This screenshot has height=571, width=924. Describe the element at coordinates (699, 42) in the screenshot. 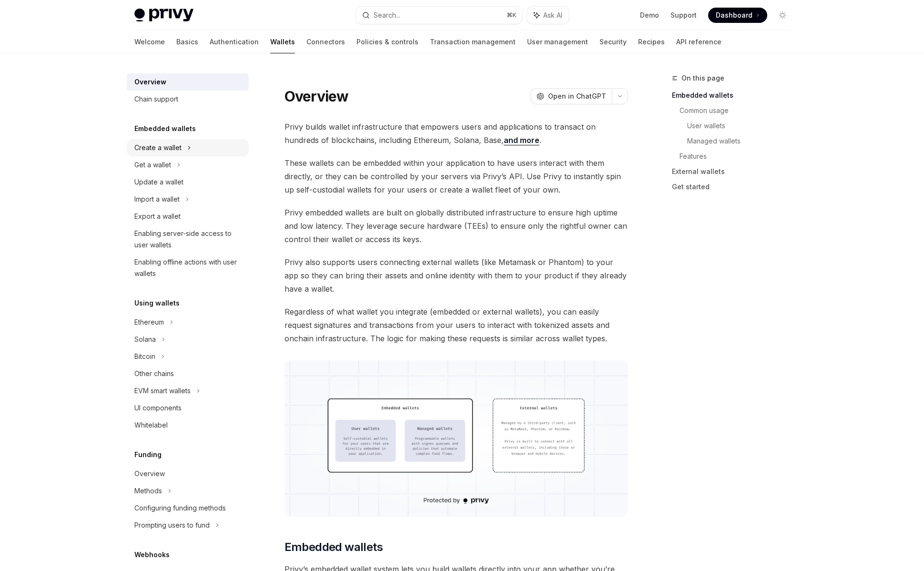

I see `a: API reference` at that location.